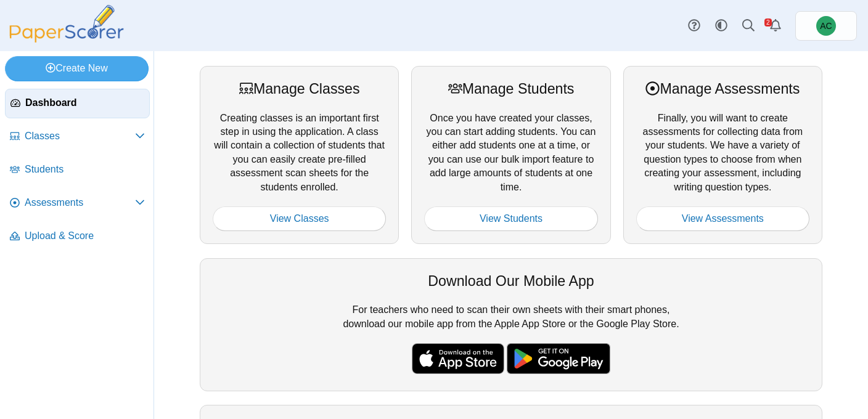  Describe the element at coordinates (723, 89) in the screenshot. I see `div: Manage Assessments` at that location.